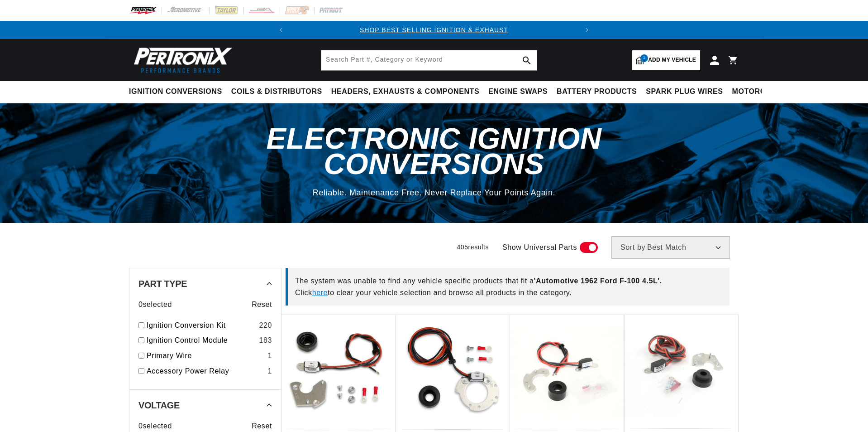 The image size is (868, 432). I want to click on a: 1Add my vehicle, so click(666, 61).